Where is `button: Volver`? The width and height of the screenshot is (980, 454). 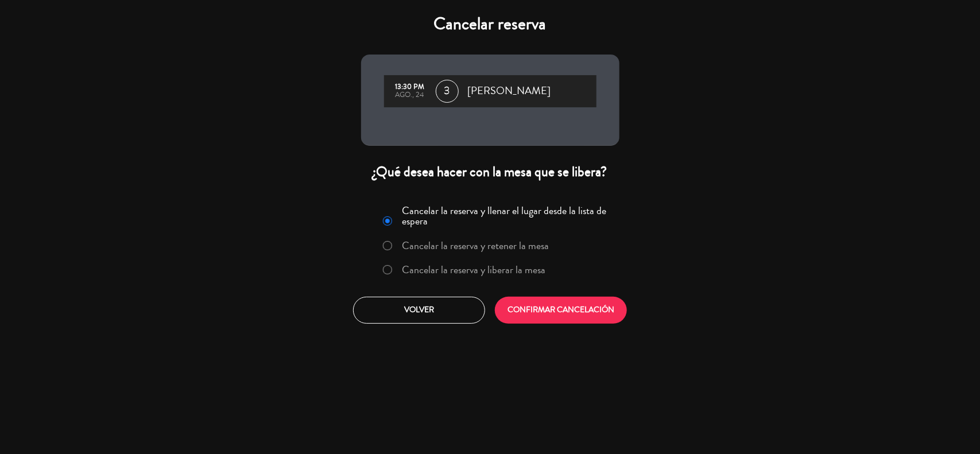
button: Volver is located at coordinates (419, 310).